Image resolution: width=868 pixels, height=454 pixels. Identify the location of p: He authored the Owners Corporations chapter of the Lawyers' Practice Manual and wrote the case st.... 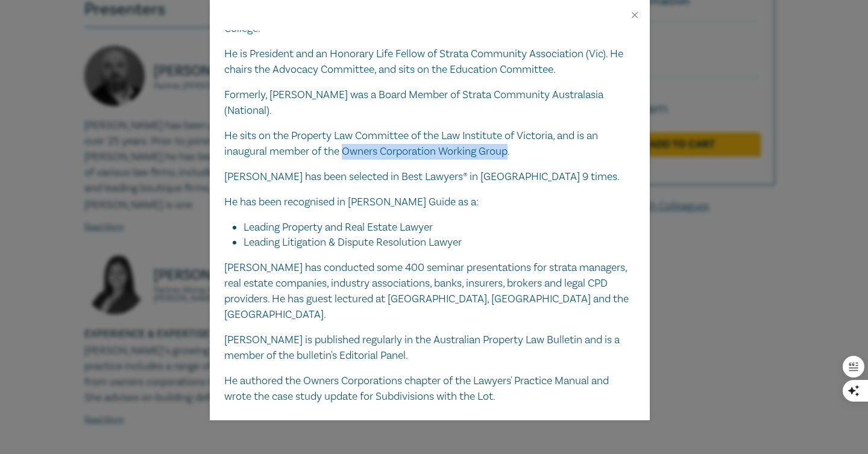
(430, 389).